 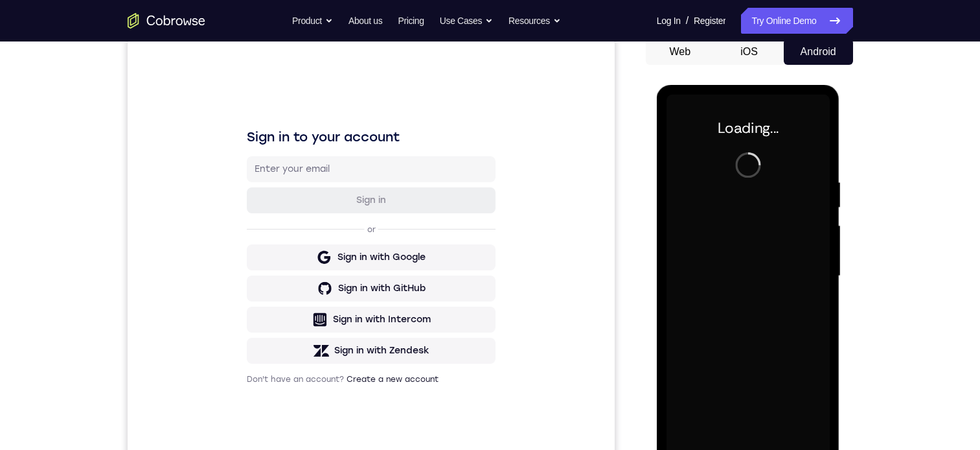 I want to click on h1: Sign in to your account, so click(x=243, y=98).